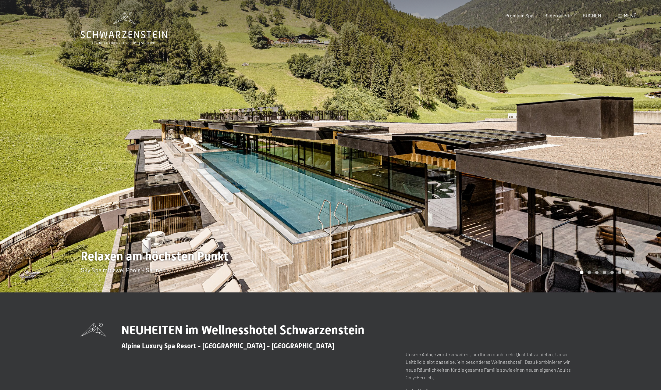 This screenshot has width=661, height=390. I want to click on span: Menü, so click(630, 15).